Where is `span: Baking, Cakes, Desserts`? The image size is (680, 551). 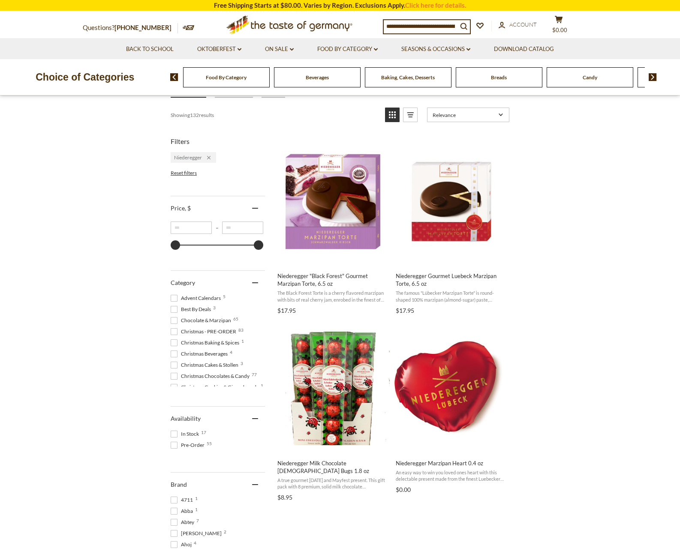
span: Baking, Cakes, Desserts is located at coordinates (408, 77).